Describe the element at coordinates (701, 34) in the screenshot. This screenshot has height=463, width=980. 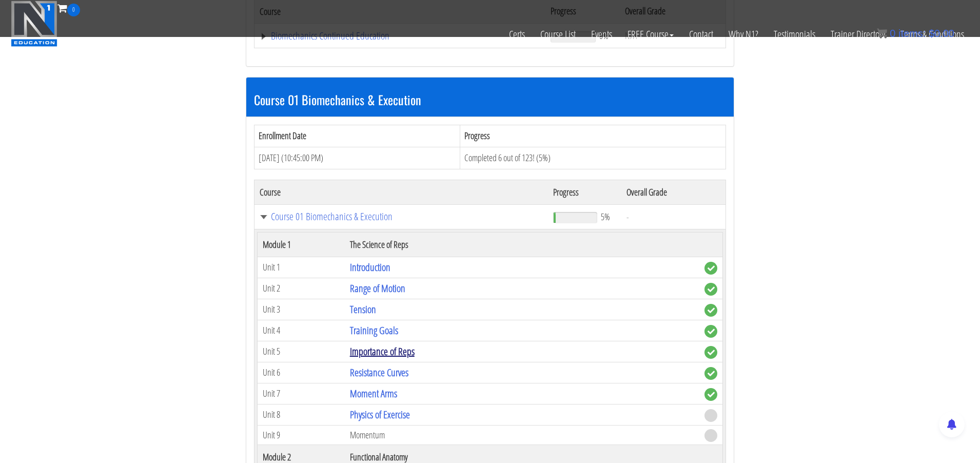
I see `a: Contact` at that location.